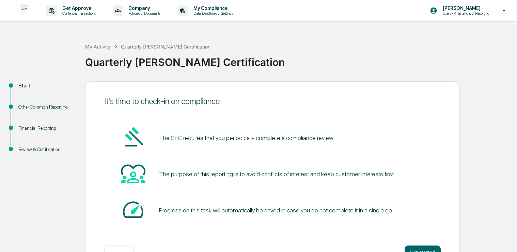  Describe the element at coordinates (46, 128) in the screenshot. I see `div: Financial Reporting` at that location.